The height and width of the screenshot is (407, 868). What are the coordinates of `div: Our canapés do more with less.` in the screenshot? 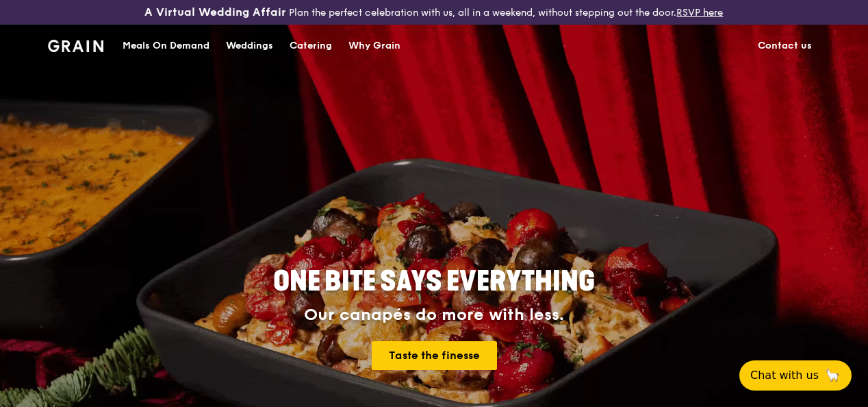 It's located at (434, 315).